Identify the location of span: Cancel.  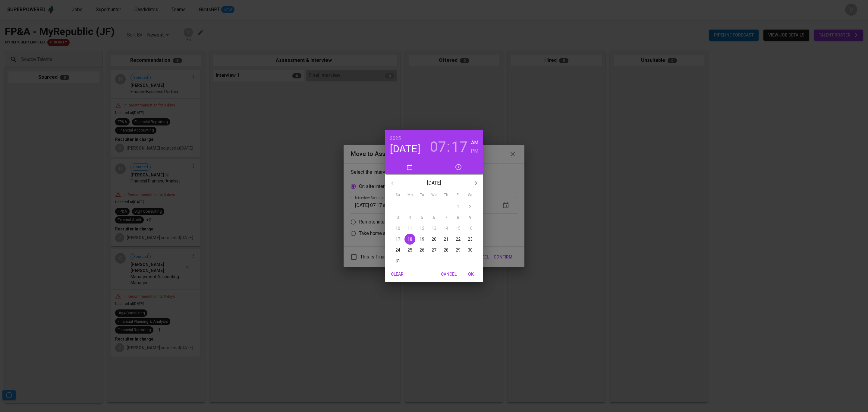
(449, 274).